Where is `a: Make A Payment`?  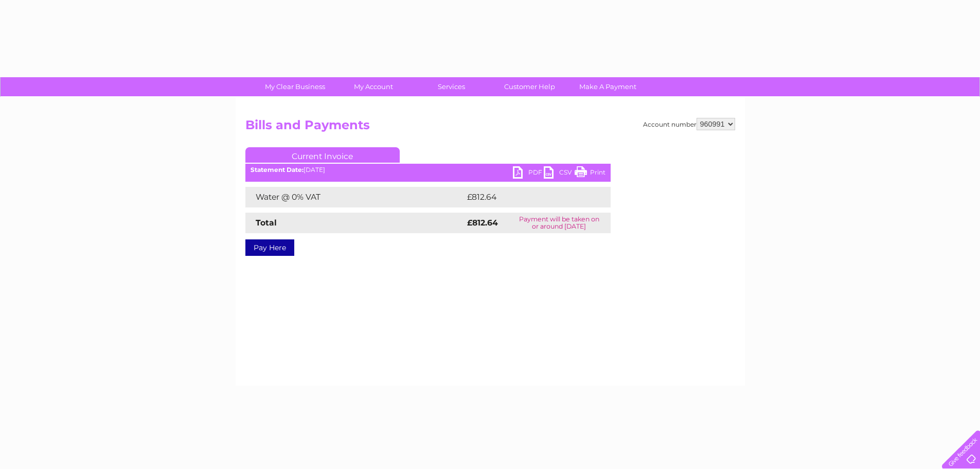
a: Make A Payment is located at coordinates (608, 87).